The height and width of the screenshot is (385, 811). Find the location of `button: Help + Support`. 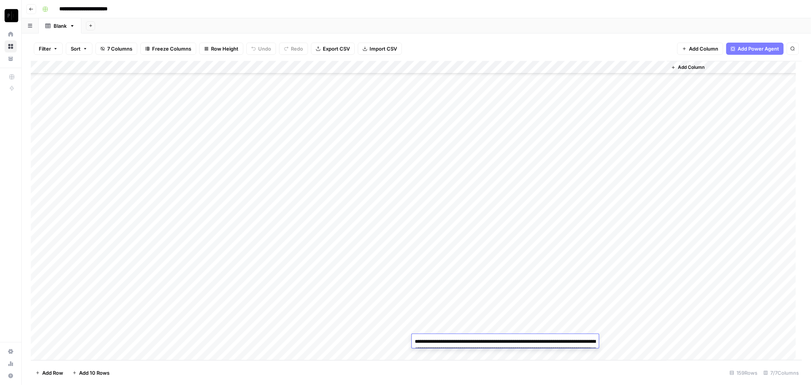

button: Help + Support is located at coordinates (11, 376).